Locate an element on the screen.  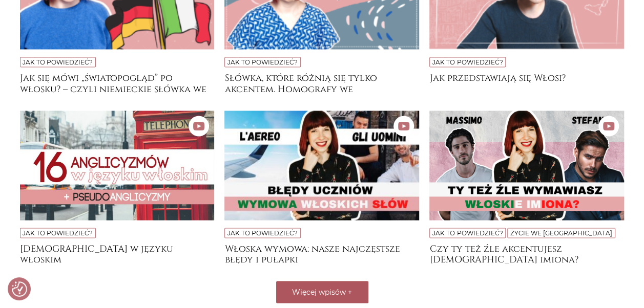
h4: Jak przedstawiają się Włosi? is located at coordinates (527, 82).